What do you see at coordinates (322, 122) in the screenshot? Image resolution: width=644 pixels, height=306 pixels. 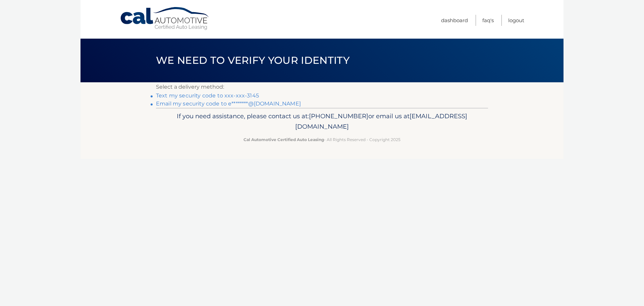 I see `p: If you need assistance, please contact us at: or email us at` at bounding box center [322, 122].